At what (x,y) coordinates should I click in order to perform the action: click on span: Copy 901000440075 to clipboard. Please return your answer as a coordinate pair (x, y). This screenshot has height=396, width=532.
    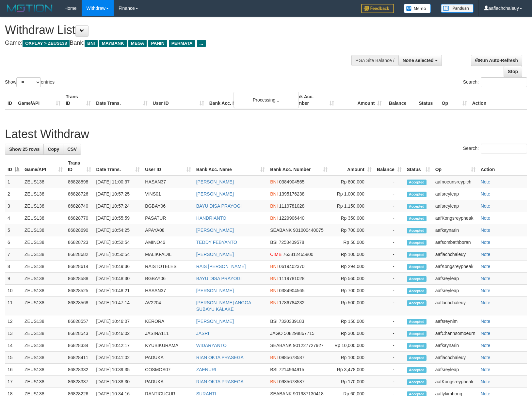
    Looking at the image, I should click on (308, 230).